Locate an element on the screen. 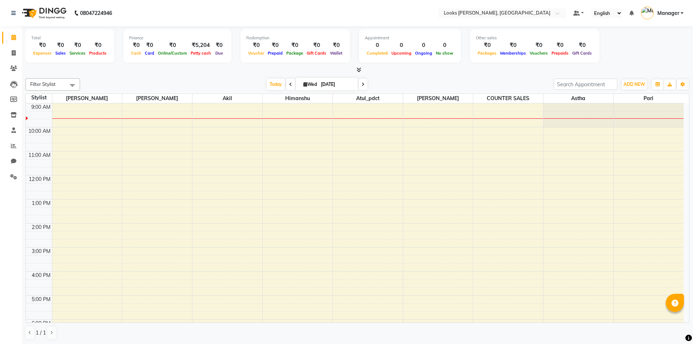  div: 2:00 PM is located at coordinates (41, 227).